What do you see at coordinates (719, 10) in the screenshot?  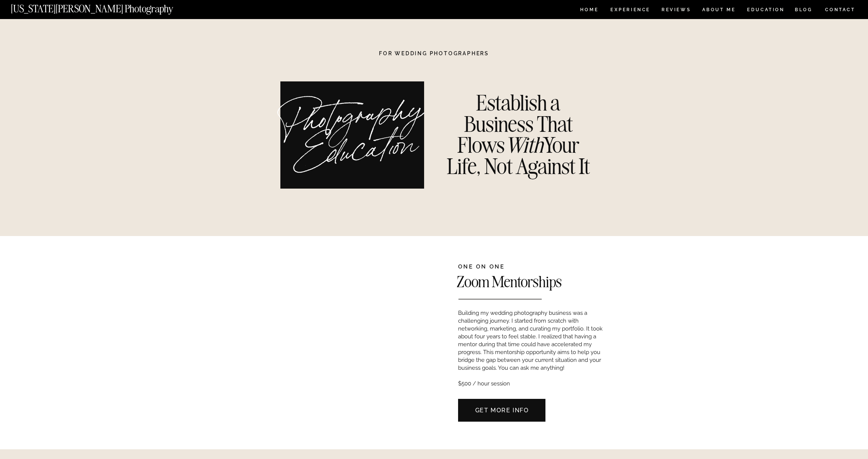 I see `a: ABOUT ME` at bounding box center [719, 10].